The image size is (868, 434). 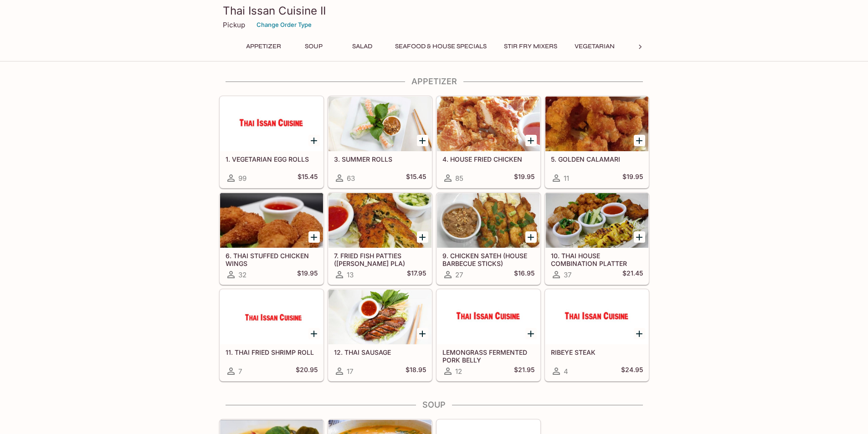 I want to click on span: 12, so click(x=458, y=371).